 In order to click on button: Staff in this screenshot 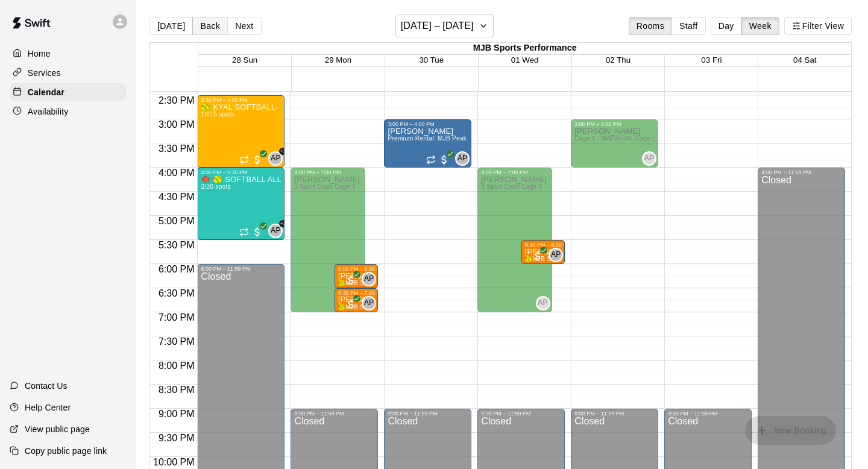, I will do `click(688, 26)`.